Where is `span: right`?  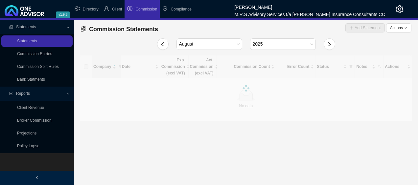
span: right is located at coordinates (329, 44).